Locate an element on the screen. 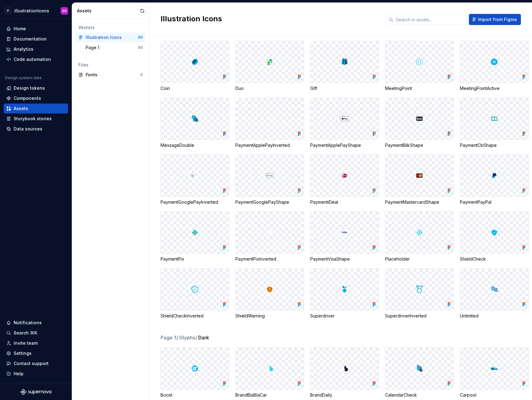  span: Glyphs is located at coordinates (188, 338).